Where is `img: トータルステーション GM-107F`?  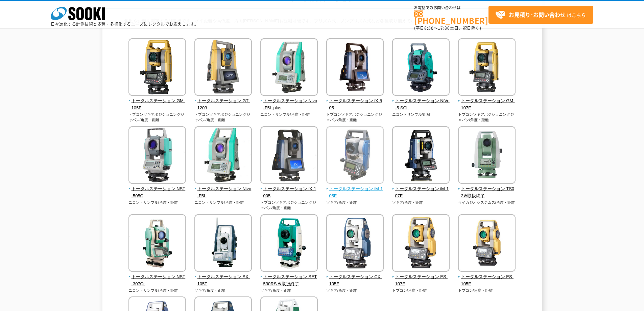 img: トータルステーション GM-107F is located at coordinates (487, 68).